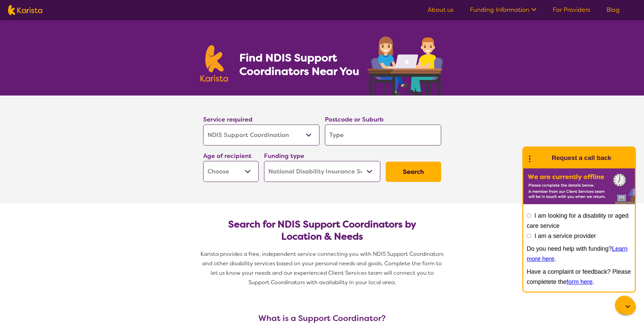  What do you see at coordinates (625, 305) in the screenshot?
I see `button: Channel Menu` at bounding box center [625, 305].